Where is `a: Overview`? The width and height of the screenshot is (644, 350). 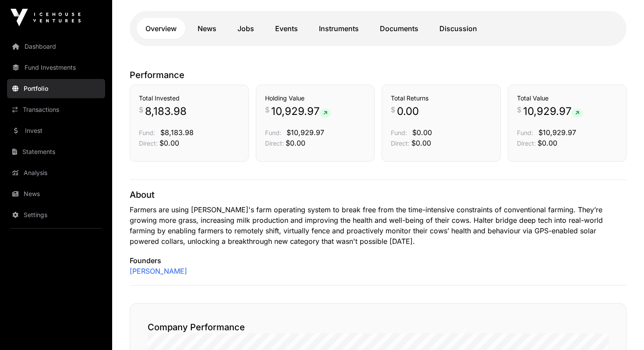
a: Overview is located at coordinates (161, 29).